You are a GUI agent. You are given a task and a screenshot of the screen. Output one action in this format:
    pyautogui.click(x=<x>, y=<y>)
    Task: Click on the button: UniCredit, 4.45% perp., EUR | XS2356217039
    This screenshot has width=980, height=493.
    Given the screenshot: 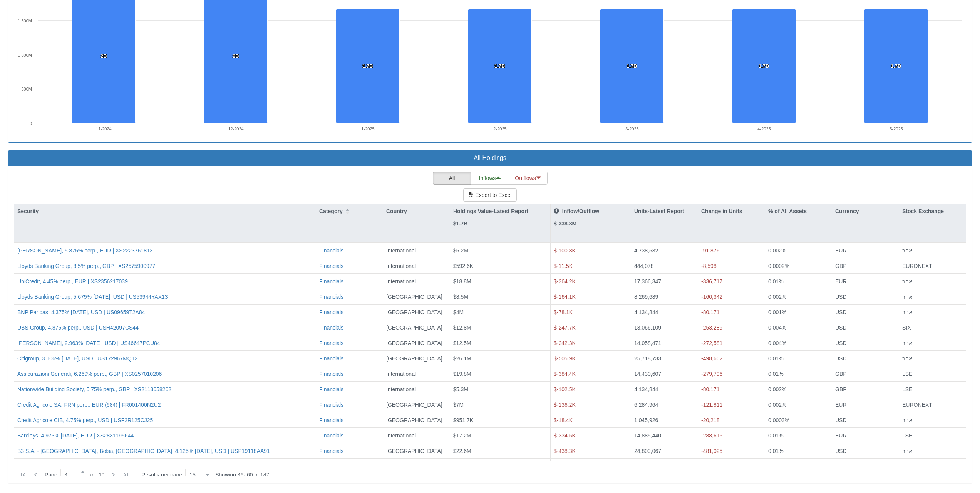 What is the action you would take?
    pyautogui.click(x=72, y=281)
    